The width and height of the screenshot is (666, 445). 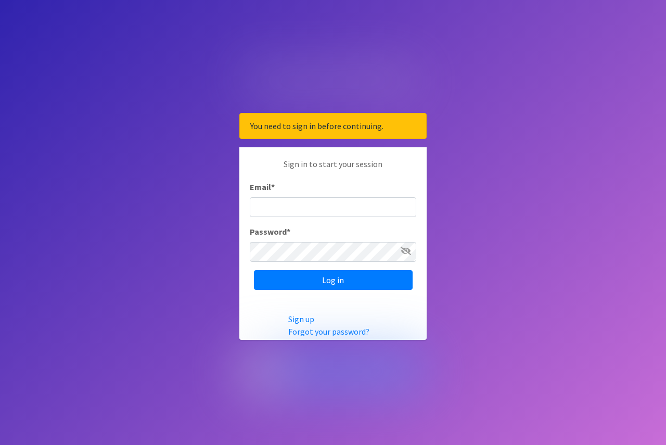 I want to click on div: You need to sign in before continuing., so click(x=333, y=126).